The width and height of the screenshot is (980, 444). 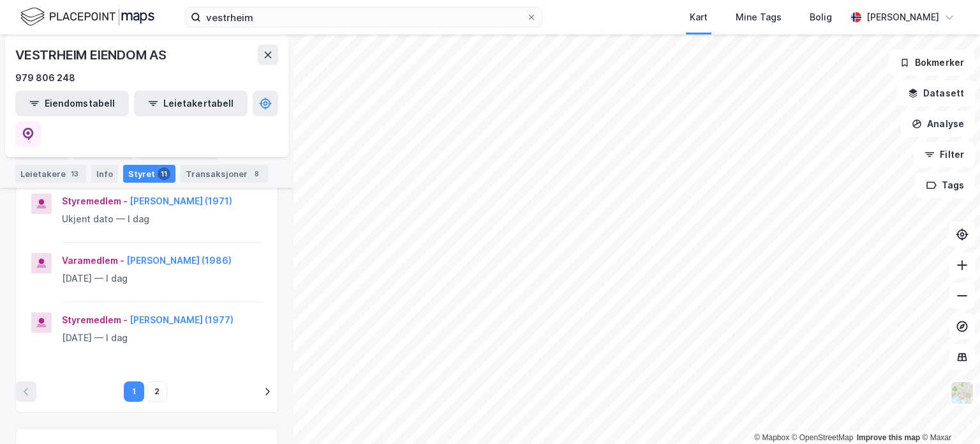 What do you see at coordinates (820, 17) in the screenshot?
I see `div: Bolig` at bounding box center [820, 17].